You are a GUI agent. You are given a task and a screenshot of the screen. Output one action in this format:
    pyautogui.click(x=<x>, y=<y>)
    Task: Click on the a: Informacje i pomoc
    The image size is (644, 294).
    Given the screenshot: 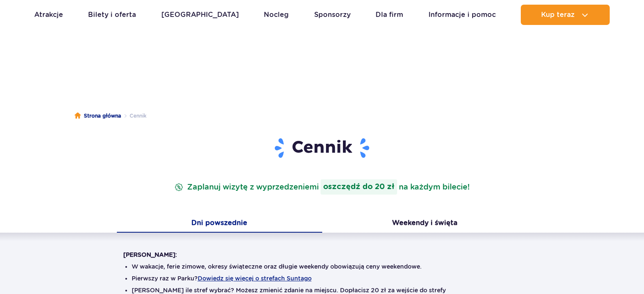 What is the action you would take?
    pyautogui.click(x=462, y=15)
    